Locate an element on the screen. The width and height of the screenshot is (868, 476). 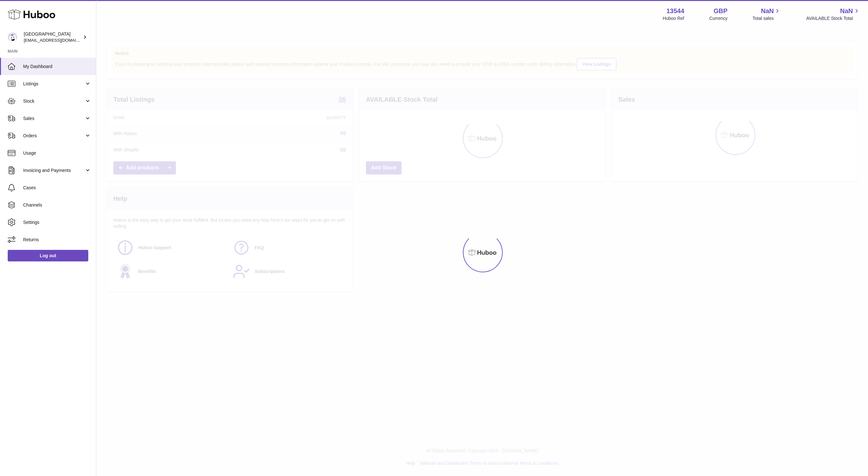
span: Total sales is located at coordinates (767, 19).